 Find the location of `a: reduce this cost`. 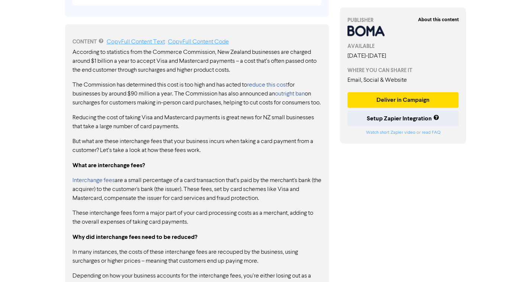

a: reduce this cost is located at coordinates (267, 85).